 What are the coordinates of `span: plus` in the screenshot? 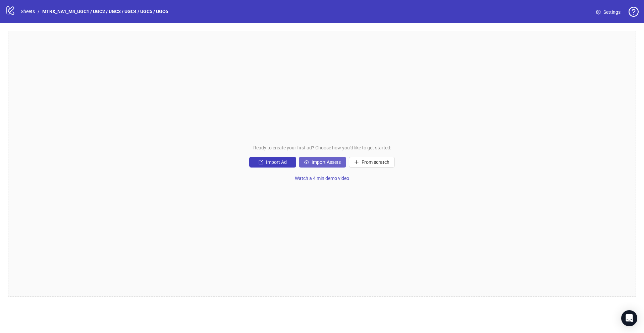 It's located at (357, 162).